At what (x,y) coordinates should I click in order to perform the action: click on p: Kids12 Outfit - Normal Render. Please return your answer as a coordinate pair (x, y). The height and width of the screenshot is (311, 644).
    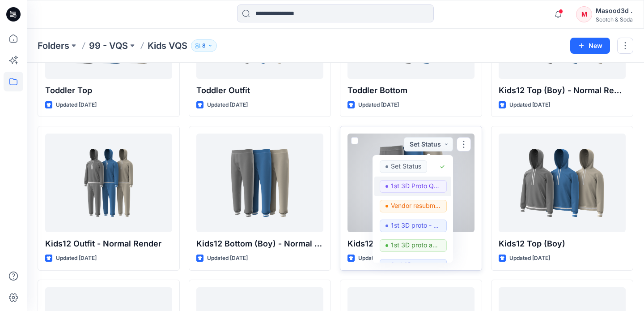
    Looking at the image, I should click on (109, 244).